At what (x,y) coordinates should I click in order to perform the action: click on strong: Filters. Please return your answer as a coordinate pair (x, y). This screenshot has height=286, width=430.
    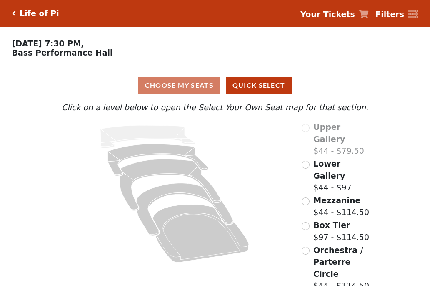
    Looking at the image, I should click on (390, 14).